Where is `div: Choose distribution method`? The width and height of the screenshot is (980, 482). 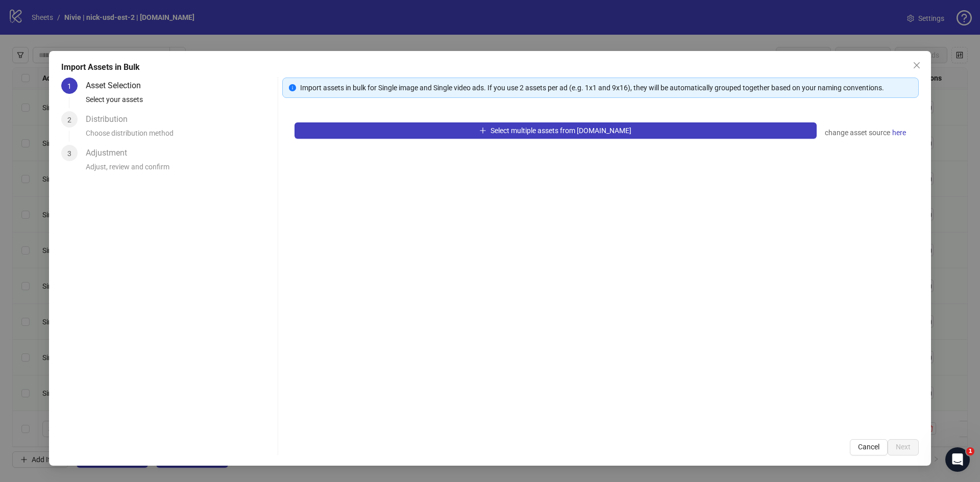 div: Choose distribution method is located at coordinates (180, 136).